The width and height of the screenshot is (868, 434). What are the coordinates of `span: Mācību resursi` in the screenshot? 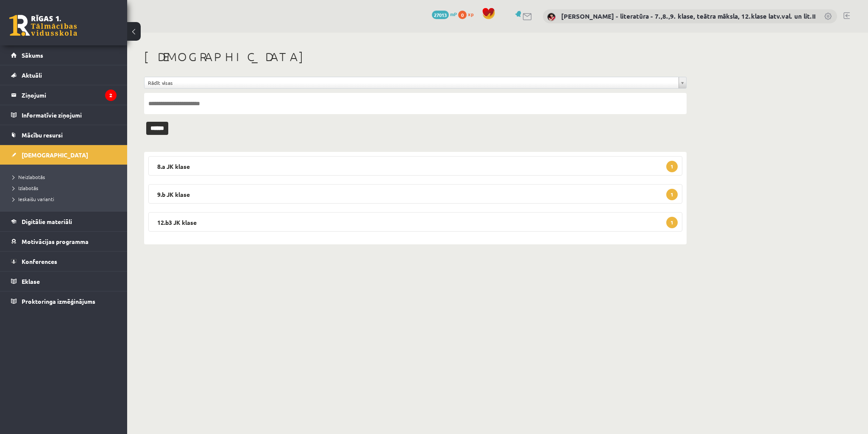 It's located at (42, 135).